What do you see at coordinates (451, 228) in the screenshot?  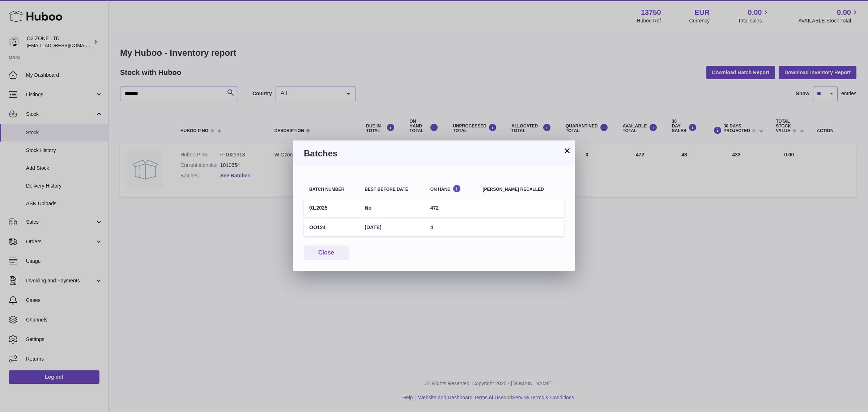 I see `td: 4` at bounding box center [451, 228].